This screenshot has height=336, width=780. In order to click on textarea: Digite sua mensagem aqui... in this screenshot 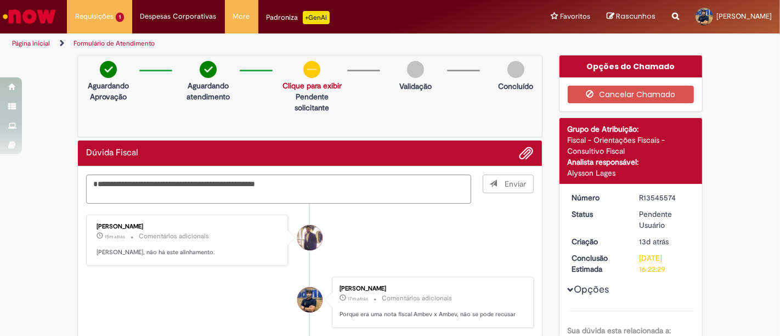, I will do `click(279, 189)`.